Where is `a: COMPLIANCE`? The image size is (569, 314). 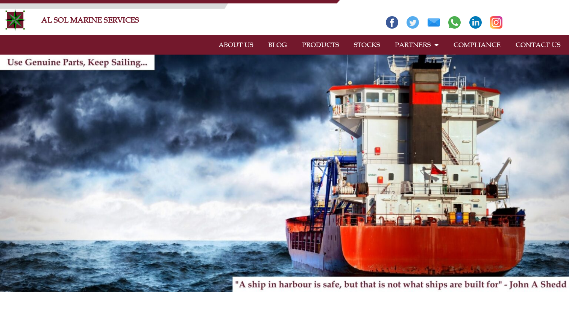 a: COMPLIANCE is located at coordinates (477, 45).